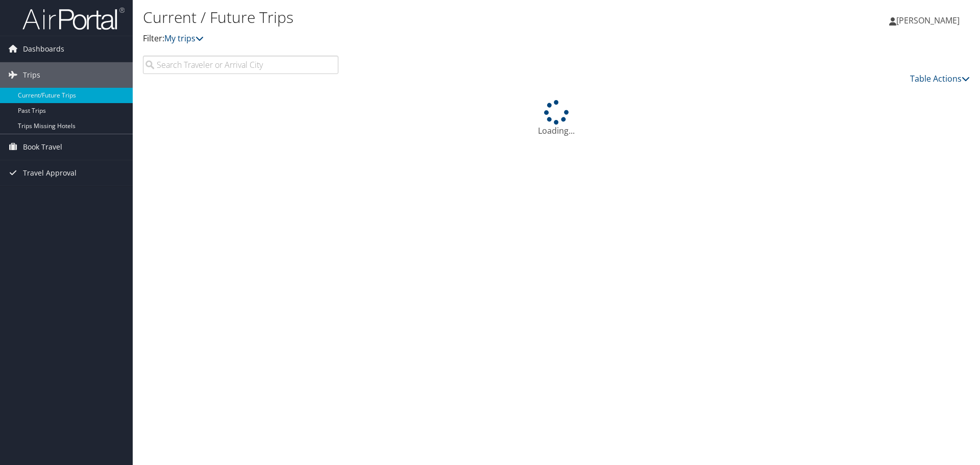 This screenshot has width=980, height=465. I want to click on a: My trips, so click(184, 38).